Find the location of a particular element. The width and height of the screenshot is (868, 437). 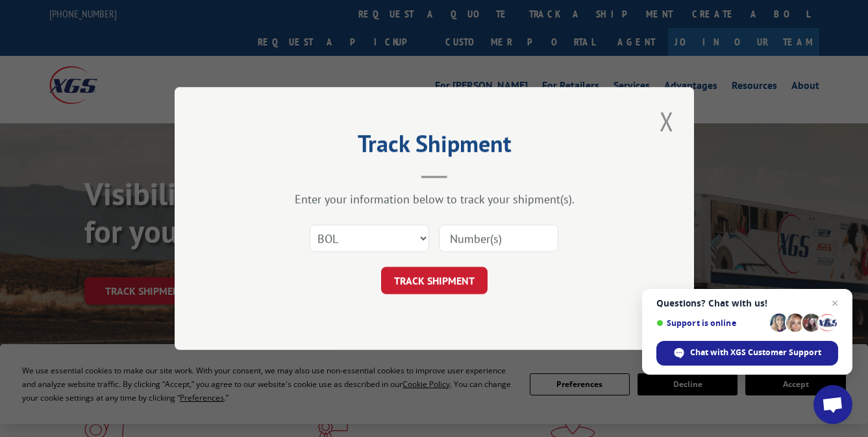

span: Questions? Chat with us! is located at coordinates (747, 303).